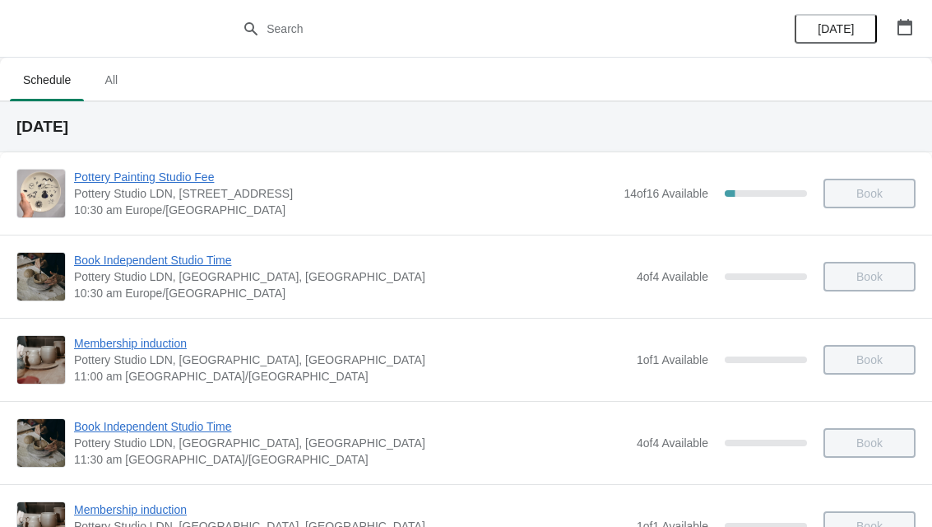 The image size is (932, 527). I want to click on img: Book Independent Studio Time | Pottery Studio LDN, London, UK | 11:30 am Europe/London, so click(41, 442).